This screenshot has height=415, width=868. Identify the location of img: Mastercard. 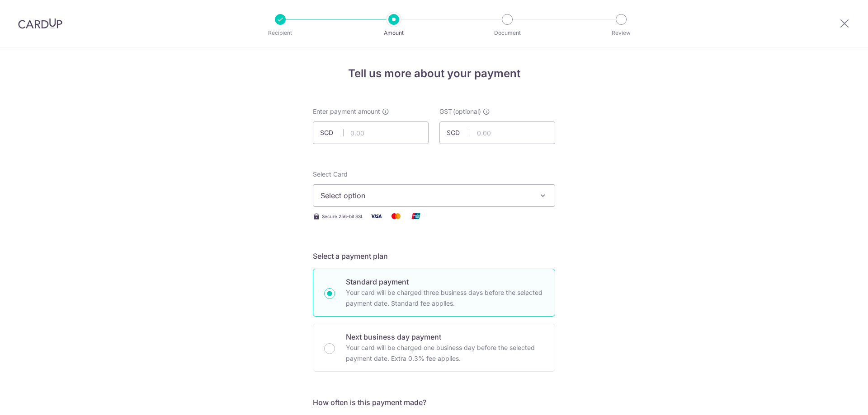
(396, 216).